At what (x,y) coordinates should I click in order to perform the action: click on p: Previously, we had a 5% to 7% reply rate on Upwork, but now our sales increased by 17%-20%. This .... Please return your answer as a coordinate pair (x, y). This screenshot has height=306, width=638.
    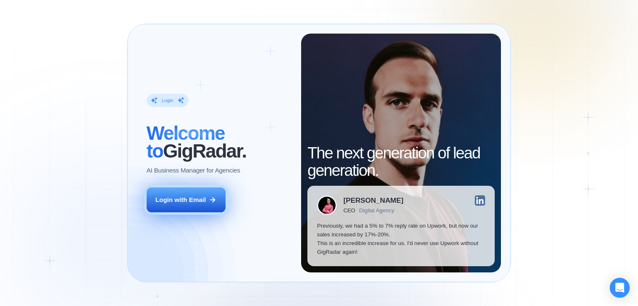
    Looking at the image, I should click on (401, 239).